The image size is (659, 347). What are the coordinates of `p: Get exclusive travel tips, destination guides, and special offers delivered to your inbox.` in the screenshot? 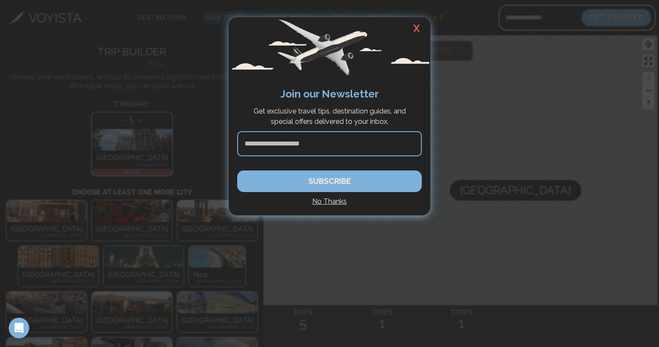 It's located at (329, 116).